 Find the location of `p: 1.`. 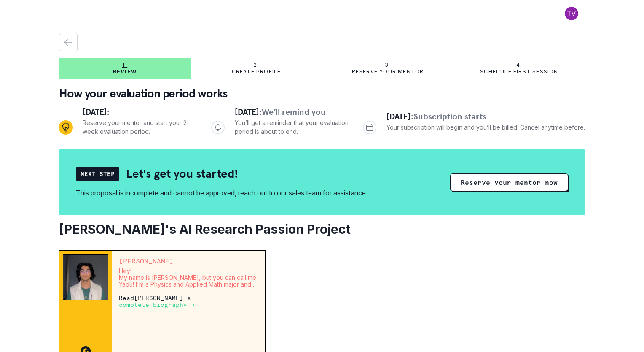

p: 1. is located at coordinates (125, 65).